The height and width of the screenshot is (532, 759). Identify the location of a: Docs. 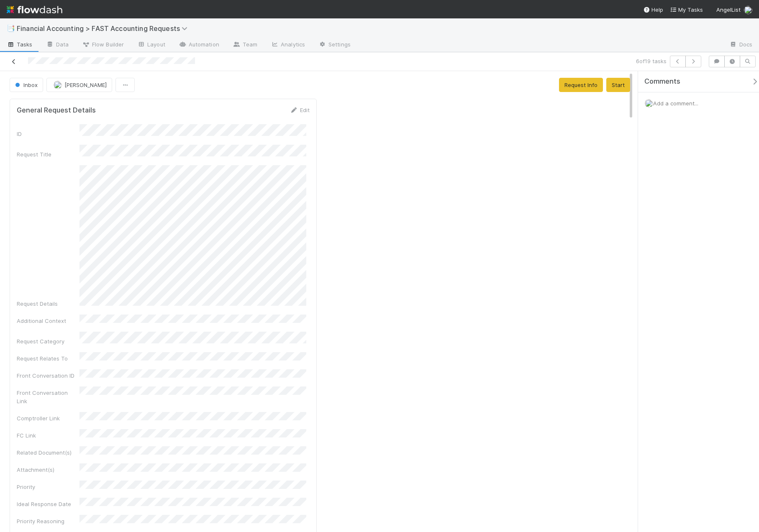
(740, 45).